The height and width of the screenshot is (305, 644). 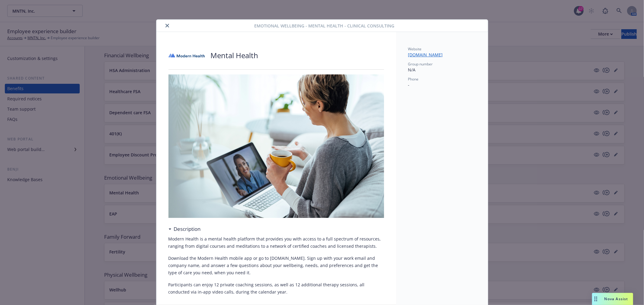 I want to click on p: Mental Health, so click(x=234, y=55).